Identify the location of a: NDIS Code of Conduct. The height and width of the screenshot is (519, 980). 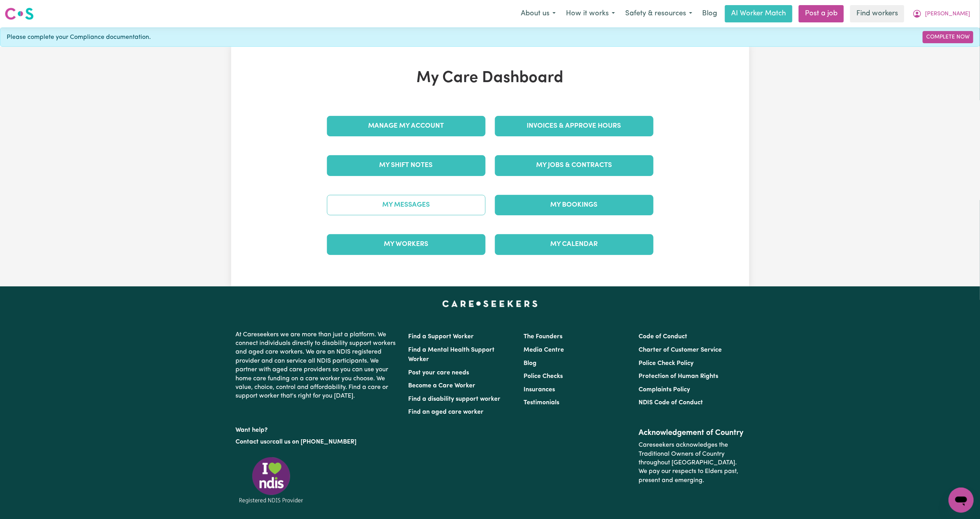
(670, 402).